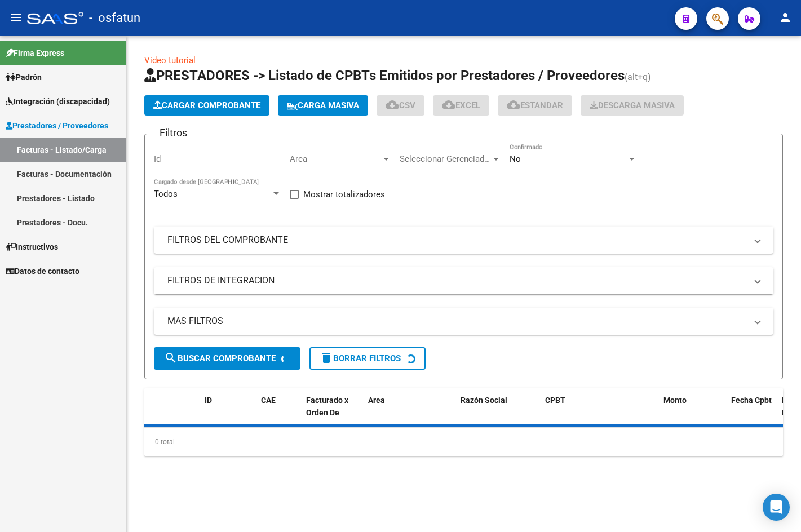 This screenshot has height=532, width=801. Describe the element at coordinates (401, 413) in the screenshot. I see `datatable-header-cell: Area` at that location.